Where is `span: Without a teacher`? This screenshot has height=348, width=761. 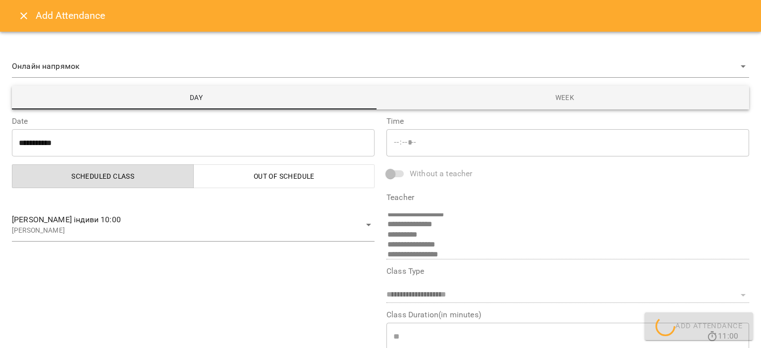
span: Without a teacher is located at coordinates (441, 174).